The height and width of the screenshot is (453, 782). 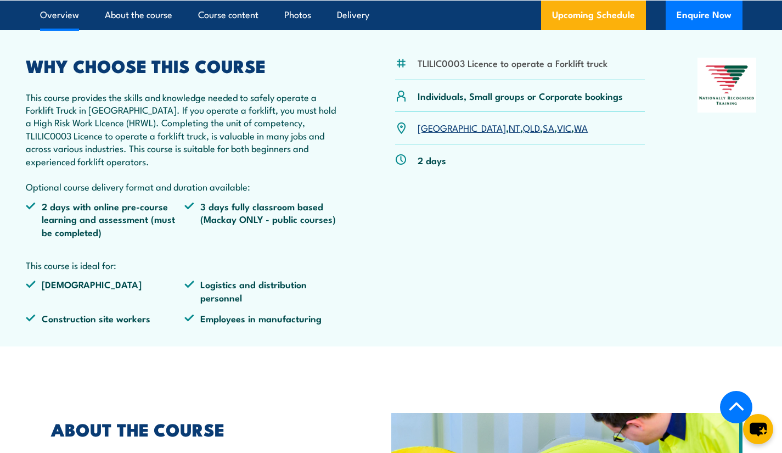 I want to click on a: VIC, so click(x=564, y=127).